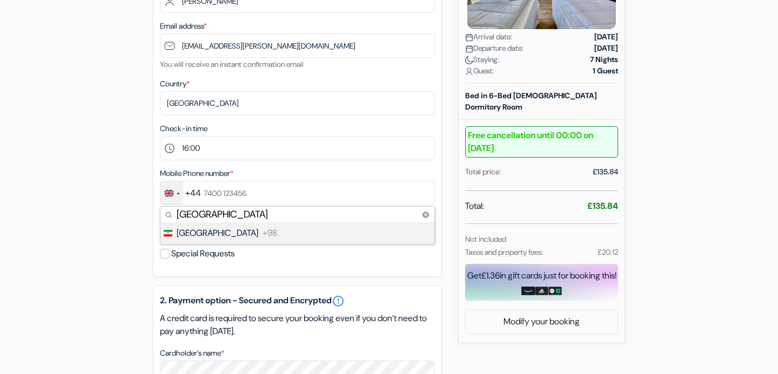  What do you see at coordinates (180, 193) in the screenshot?
I see `button: Change country, selected United Kingdom (+44)` at bounding box center [180, 193].